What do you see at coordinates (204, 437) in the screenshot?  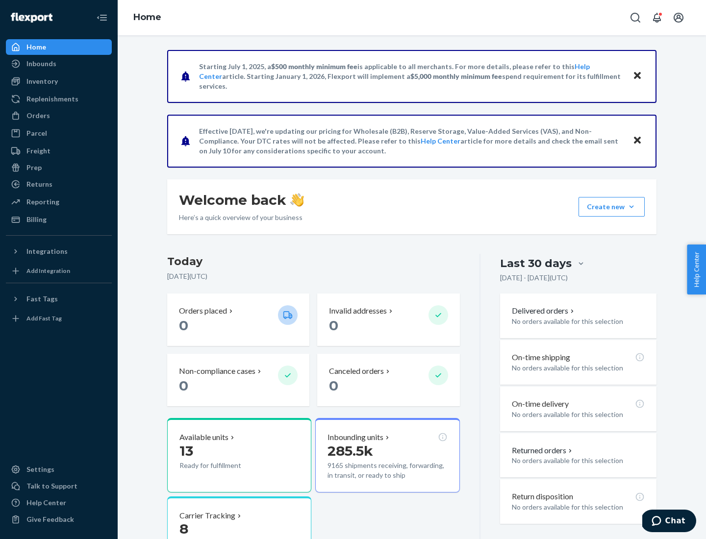 I see `p: Available units` at bounding box center [204, 437].